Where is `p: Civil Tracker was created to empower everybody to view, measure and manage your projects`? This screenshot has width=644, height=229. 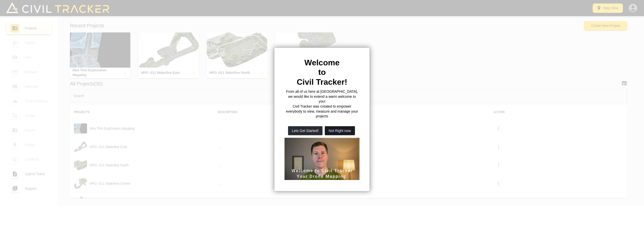
p: Civil Tracker was created to empower everybody to view, measure and manage your projects is located at coordinates (322, 111).